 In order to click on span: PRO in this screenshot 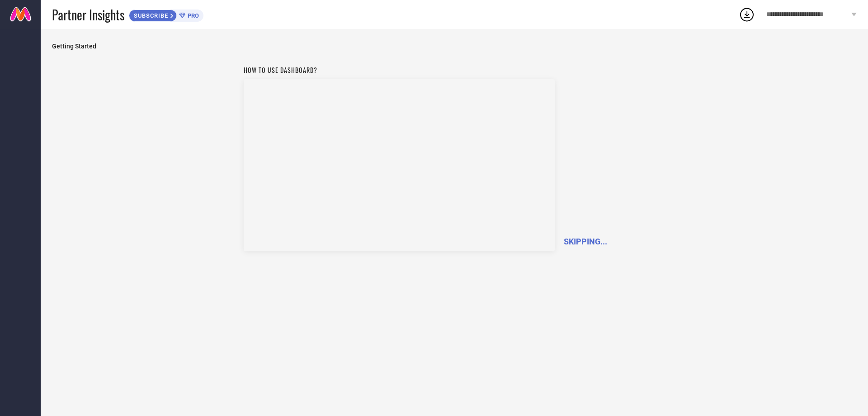, I will do `click(192, 16)`.